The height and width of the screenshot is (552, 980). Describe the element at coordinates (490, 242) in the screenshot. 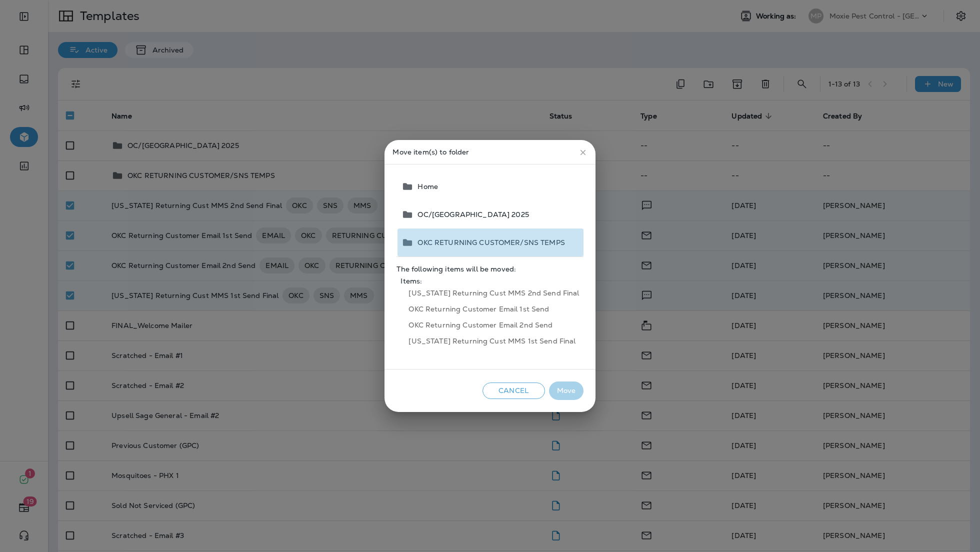

I see `button: OKC RETURNING CUSTOMER/SNS TEMPS` at that location.